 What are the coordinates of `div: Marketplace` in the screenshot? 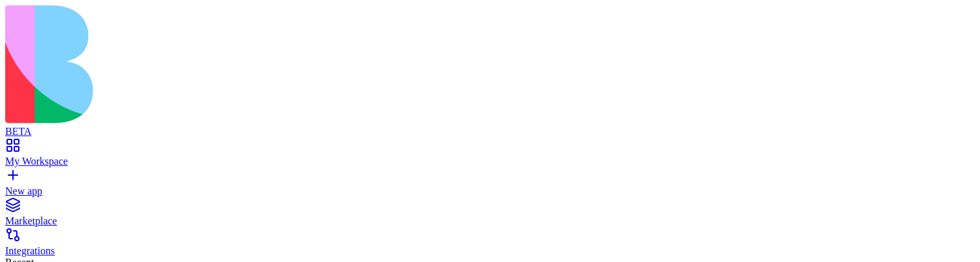 It's located at (490, 221).